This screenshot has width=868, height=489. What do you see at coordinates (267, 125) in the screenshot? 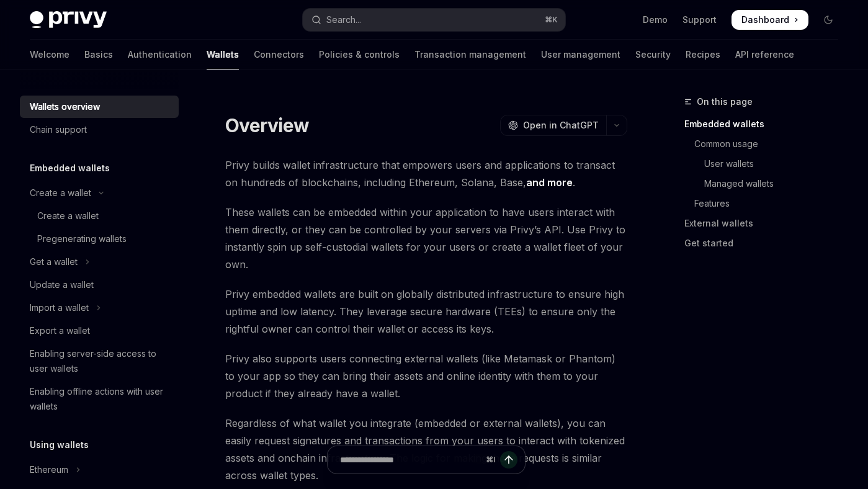
I see `h1: Overview` at bounding box center [267, 125].